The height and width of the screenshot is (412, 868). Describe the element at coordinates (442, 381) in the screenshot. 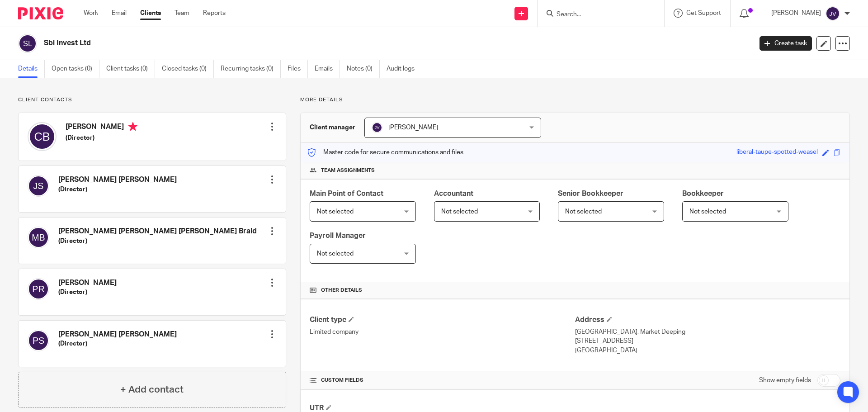

I see `h4: CUSTOM FIELDS` at that location.